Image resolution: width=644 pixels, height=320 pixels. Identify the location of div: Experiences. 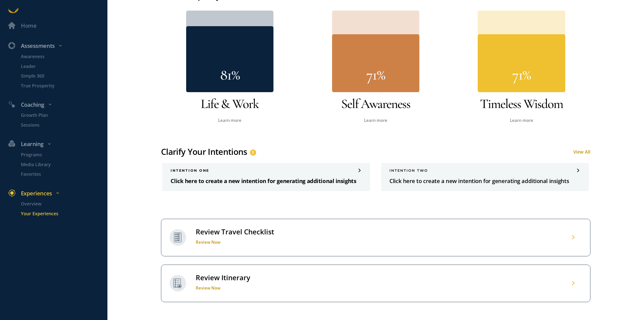
(57, 193).